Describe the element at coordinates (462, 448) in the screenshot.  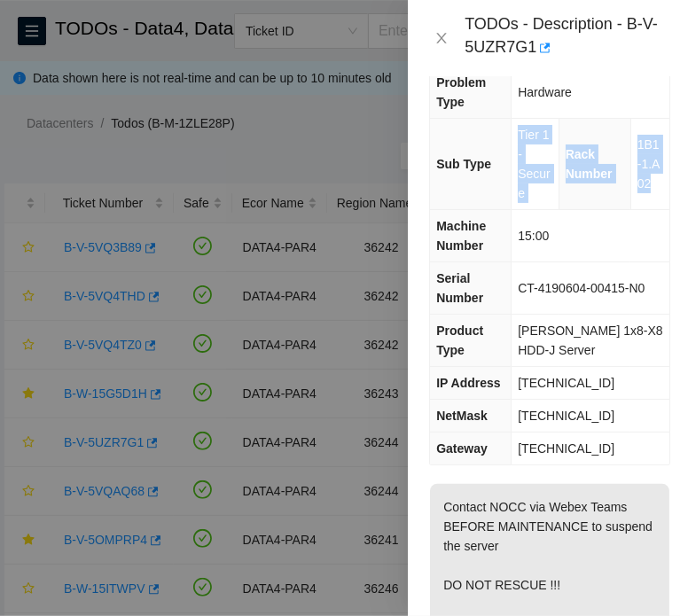
I see `span: Gateway` at that location.